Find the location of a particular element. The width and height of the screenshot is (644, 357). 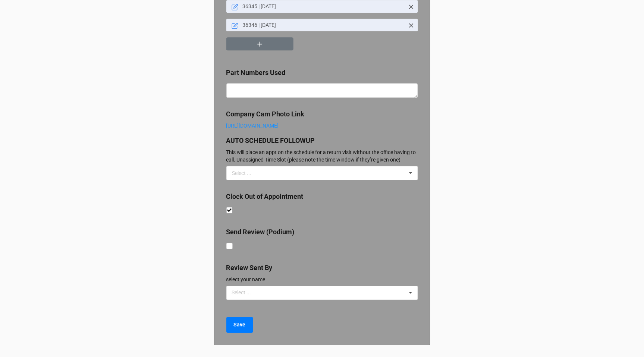

b: Save is located at coordinates (240, 324).